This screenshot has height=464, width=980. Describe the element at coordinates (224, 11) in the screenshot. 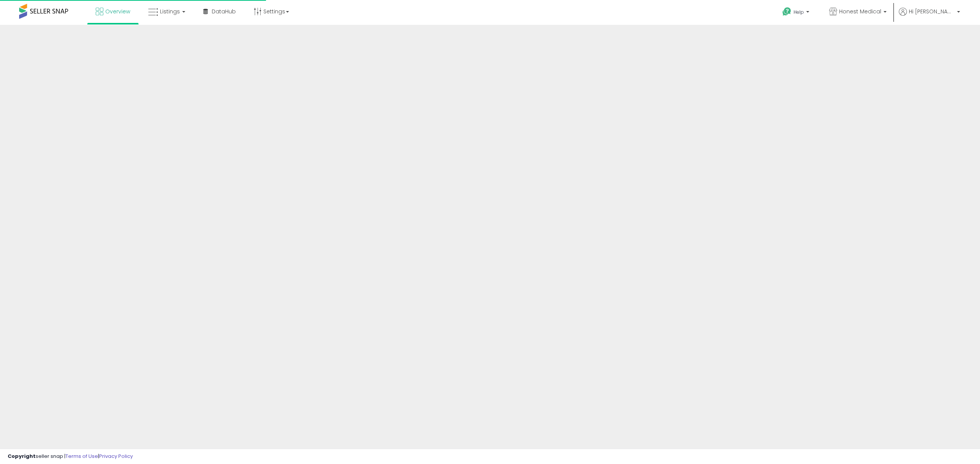

I see `span: DataHub` at that location.